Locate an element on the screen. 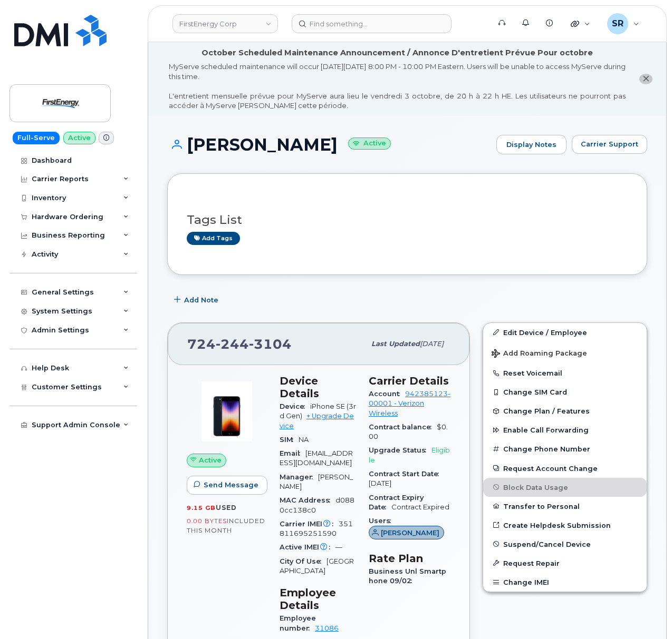  h3: Carrier Details is located at coordinates (409, 381).